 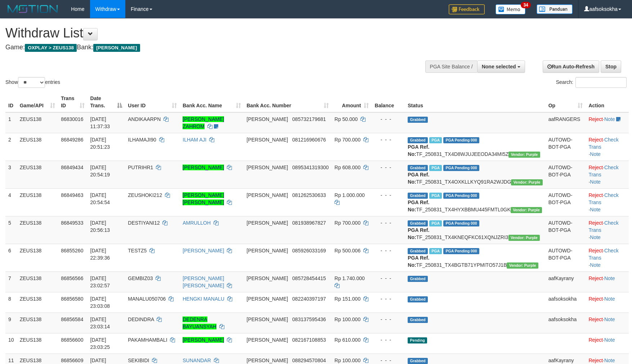 What do you see at coordinates (72, 223) in the screenshot?
I see `span: 86849533` at bounding box center [72, 223].